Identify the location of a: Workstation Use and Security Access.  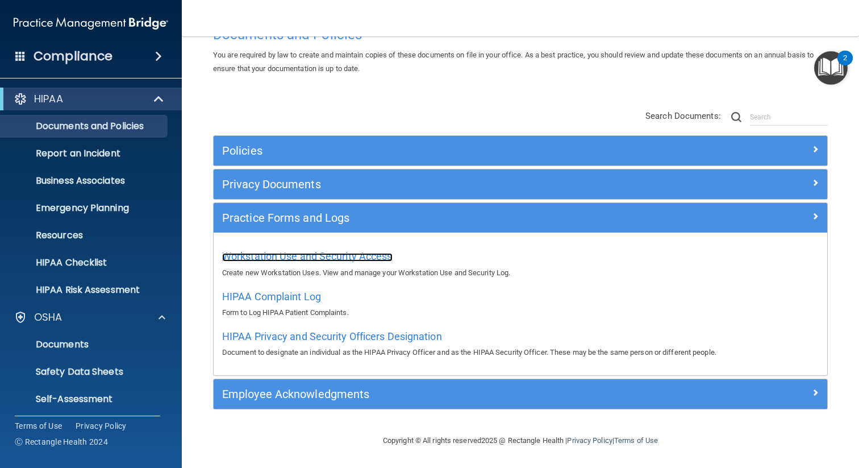
(307, 257).